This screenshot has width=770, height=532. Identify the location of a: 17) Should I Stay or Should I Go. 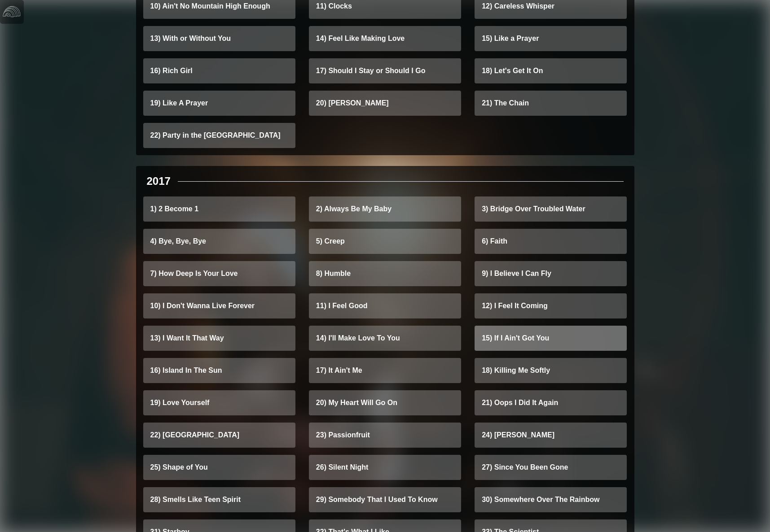
(385, 71).